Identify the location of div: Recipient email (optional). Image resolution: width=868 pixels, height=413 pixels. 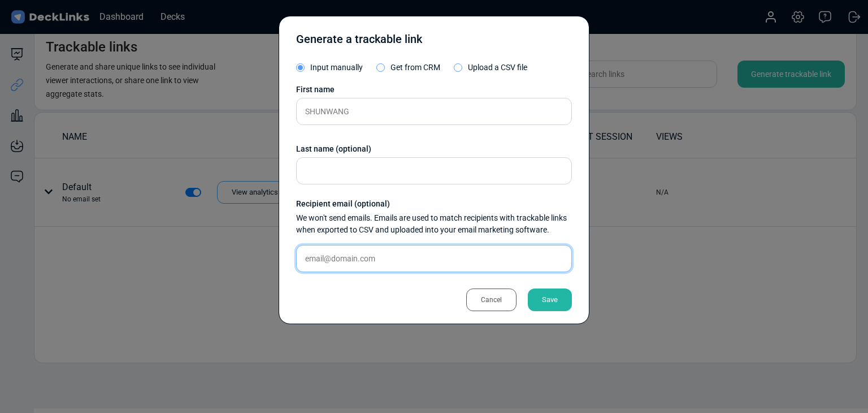
(434, 203).